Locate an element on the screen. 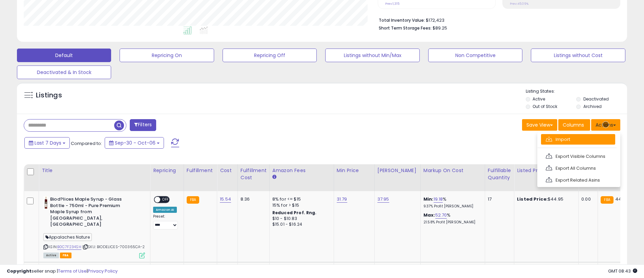 The height and width of the screenshot is (278, 644). span: $89.25 is located at coordinates (440, 28).